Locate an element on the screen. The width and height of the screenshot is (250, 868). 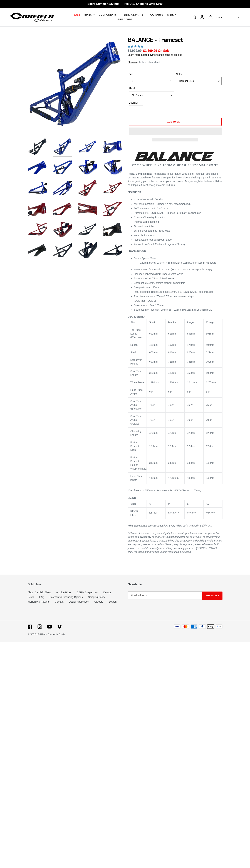
a: Contact is located at coordinates (59, 601).